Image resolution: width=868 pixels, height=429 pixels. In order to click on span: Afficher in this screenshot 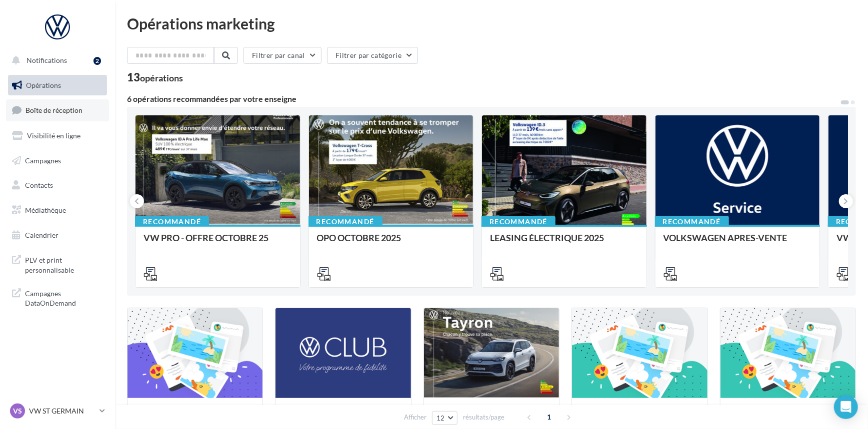, I will do `click(415, 418)`.